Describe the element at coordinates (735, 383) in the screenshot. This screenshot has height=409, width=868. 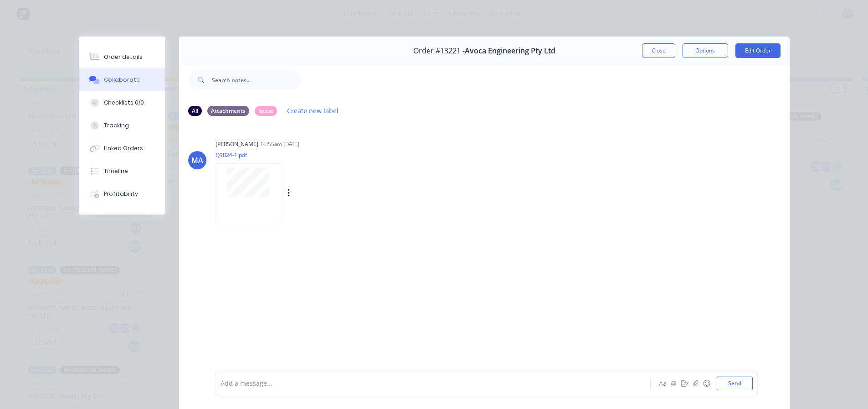
I see `button: Send` at that location.